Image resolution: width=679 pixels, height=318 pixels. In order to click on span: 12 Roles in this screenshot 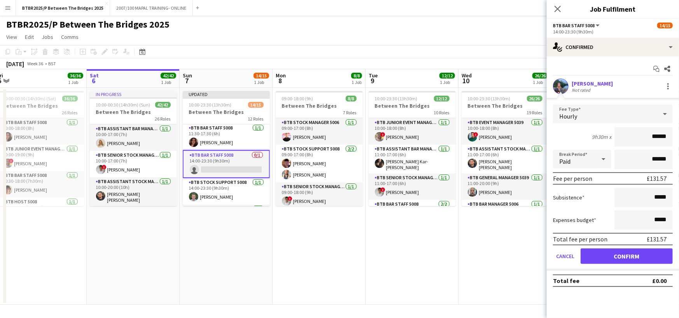, I will do `click(256, 119)`.